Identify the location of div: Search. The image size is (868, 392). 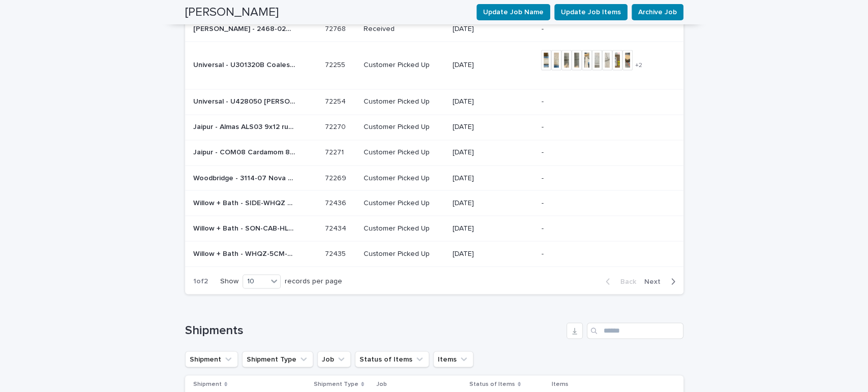
(635, 330).